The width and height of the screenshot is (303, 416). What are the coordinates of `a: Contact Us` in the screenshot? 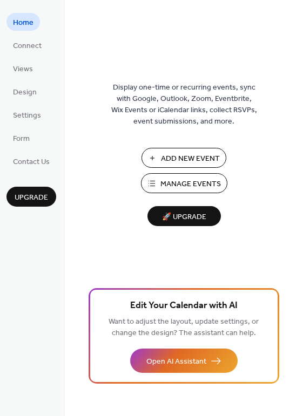 It's located at (31, 161).